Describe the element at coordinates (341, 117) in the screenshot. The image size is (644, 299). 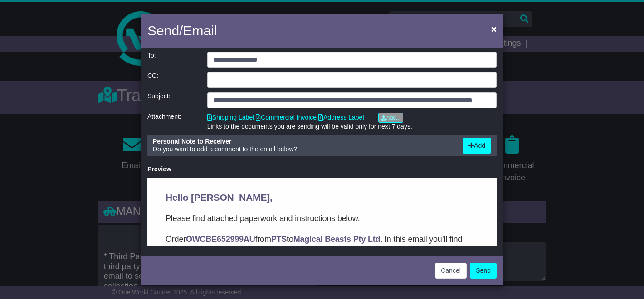
I see `a: Address Label` at that location.